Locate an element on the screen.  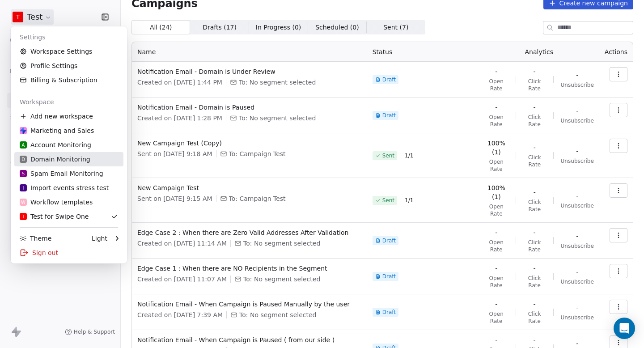
span: A is located at coordinates (23, 145).